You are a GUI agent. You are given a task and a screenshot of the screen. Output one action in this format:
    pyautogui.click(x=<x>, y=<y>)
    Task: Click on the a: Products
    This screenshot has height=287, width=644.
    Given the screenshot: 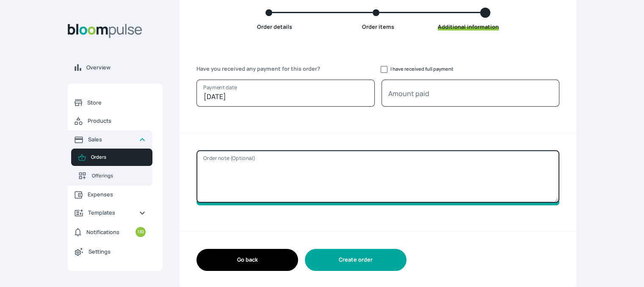 What is the action you would take?
    pyautogui.click(x=110, y=121)
    